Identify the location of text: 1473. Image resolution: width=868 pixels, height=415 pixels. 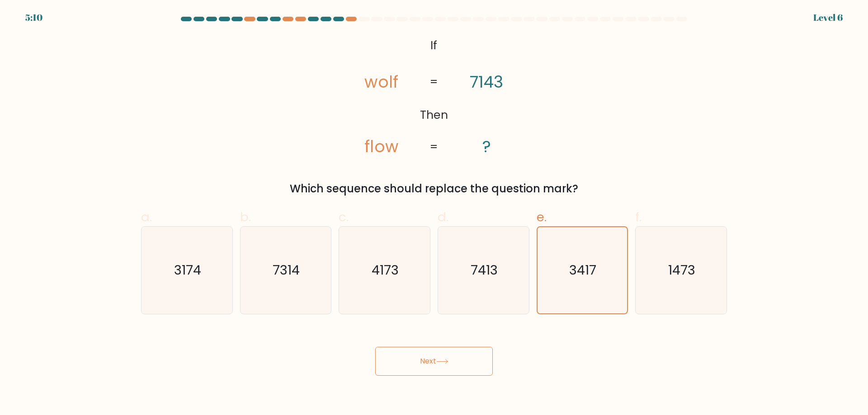
(682, 270).